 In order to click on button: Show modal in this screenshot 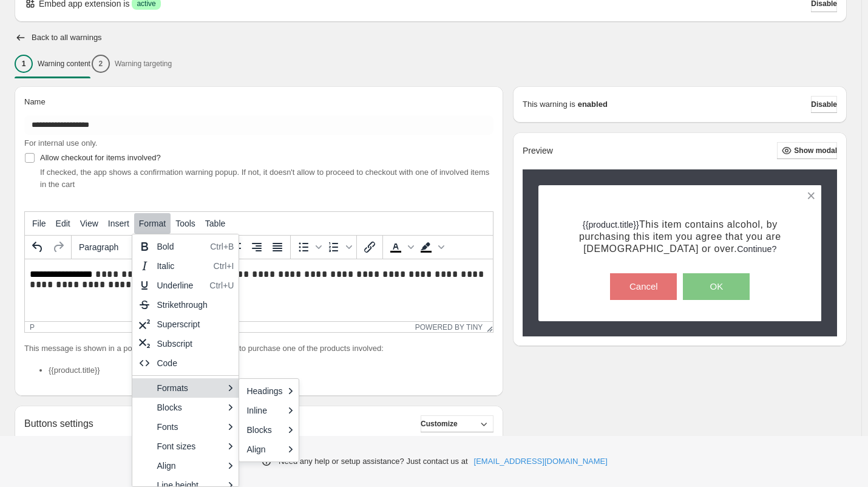, I will do `click(807, 151)`.